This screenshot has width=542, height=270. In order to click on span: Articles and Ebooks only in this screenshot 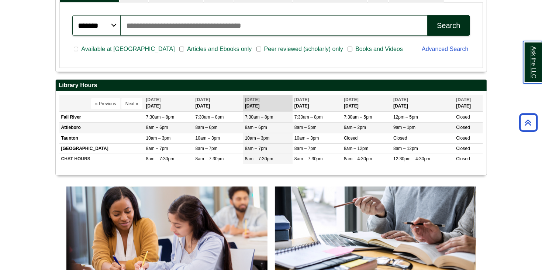, I will do `click(219, 49)`.